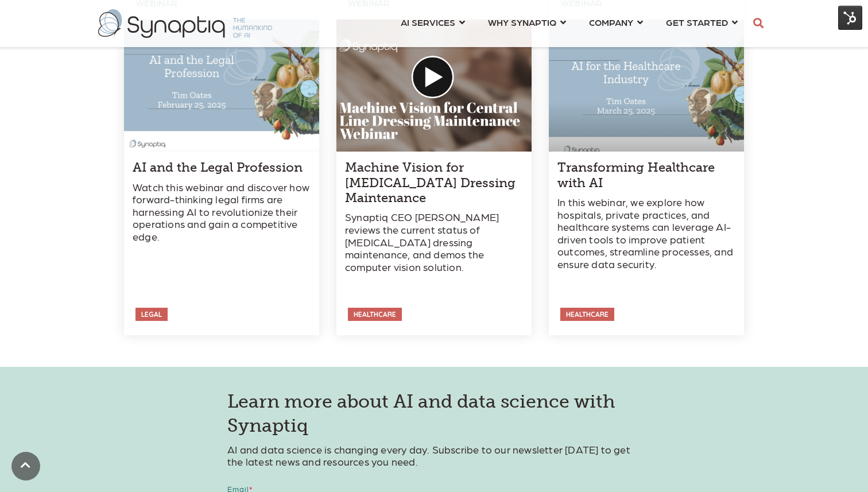  I want to click on img: synaptiq logo-2, so click(185, 24).